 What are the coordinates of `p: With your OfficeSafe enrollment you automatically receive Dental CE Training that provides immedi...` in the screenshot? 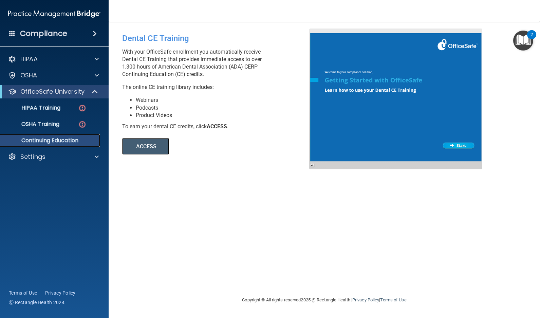 It's located at (218, 63).